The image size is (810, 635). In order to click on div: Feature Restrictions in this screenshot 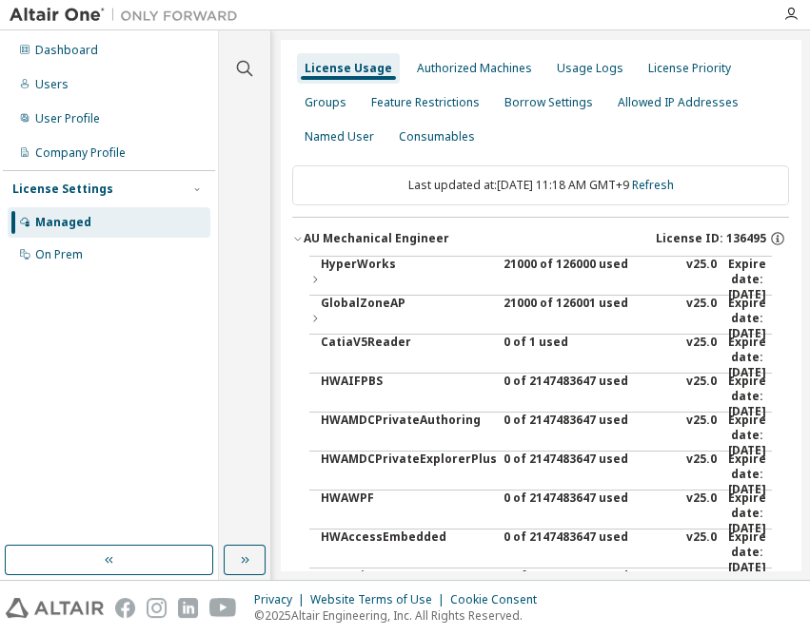, I will do `click(425, 103)`.